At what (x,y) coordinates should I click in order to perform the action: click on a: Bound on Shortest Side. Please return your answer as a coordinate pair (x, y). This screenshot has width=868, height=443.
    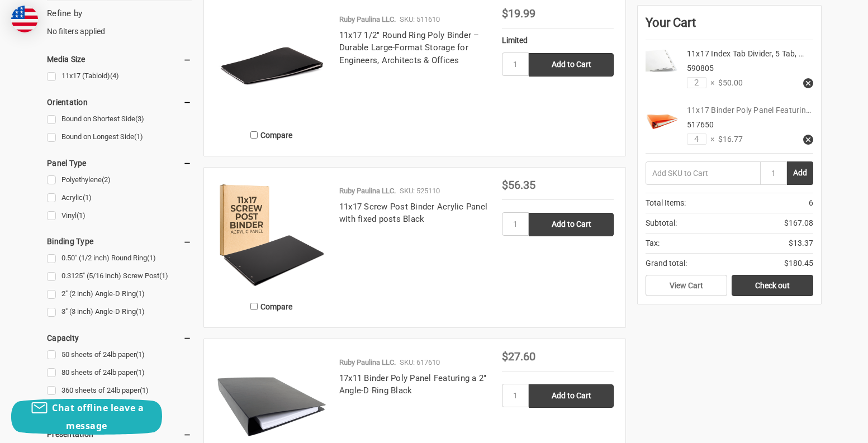
    Looking at the image, I should click on (119, 119).